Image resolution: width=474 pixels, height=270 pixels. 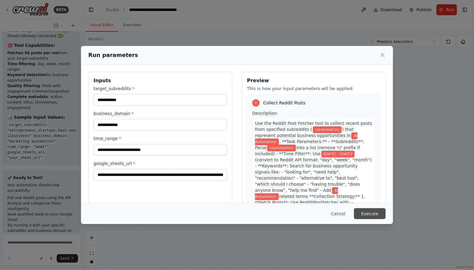 What do you see at coordinates (113, 55) in the screenshot?
I see `h2: Run parameters` at bounding box center [113, 55].